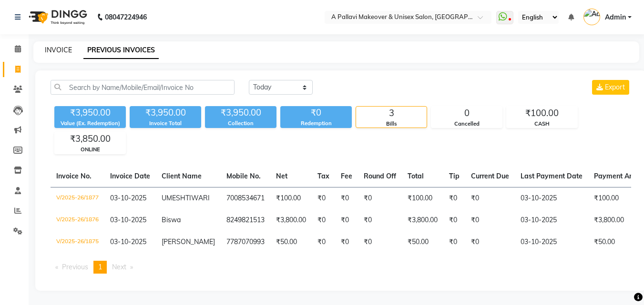 This screenshot has height=305, width=644. I want to click on button: Export, so click(611, 87).